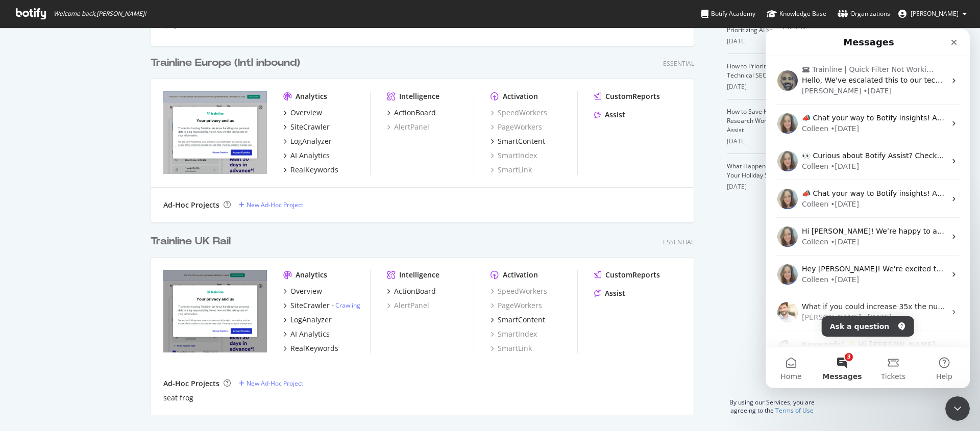 Image resolution: width=980 pixels, height=431 pixels. Describe the element at coordinates (795, 410) in the screenshot. I see `a: Terms of Use` at that location.